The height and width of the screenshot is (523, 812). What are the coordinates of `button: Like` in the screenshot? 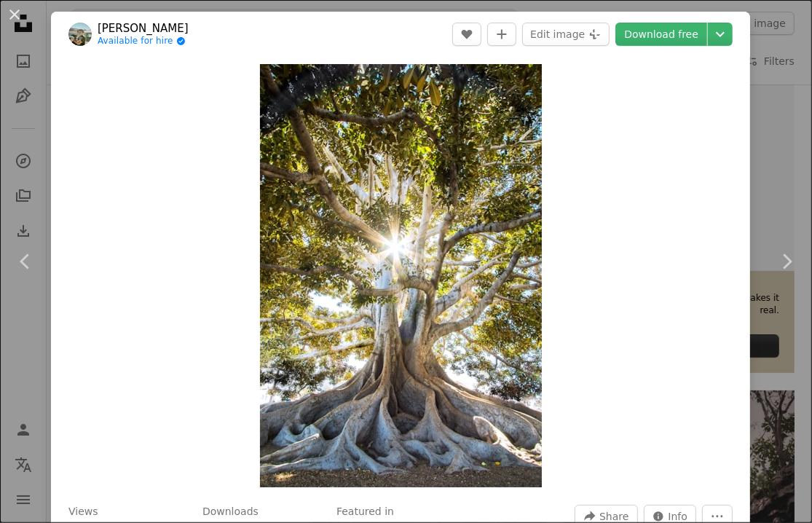 It's located at (467, 34).